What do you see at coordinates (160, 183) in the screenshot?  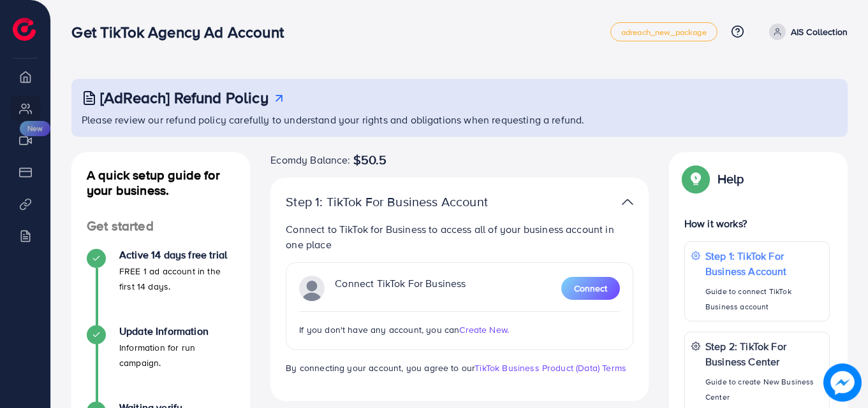 I see `h4: A quick setup guide for your business.` at bounding box center [160, 183].